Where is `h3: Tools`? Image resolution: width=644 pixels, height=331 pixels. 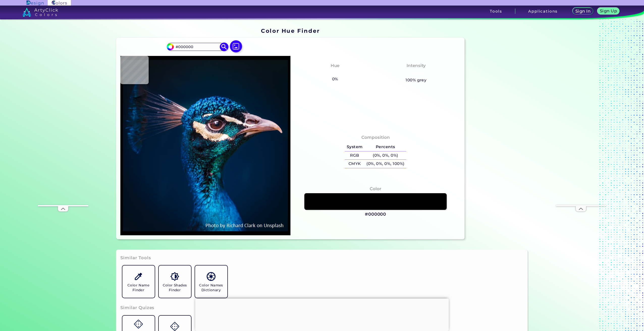
h3: Tools is located at coordinates (496, 11).